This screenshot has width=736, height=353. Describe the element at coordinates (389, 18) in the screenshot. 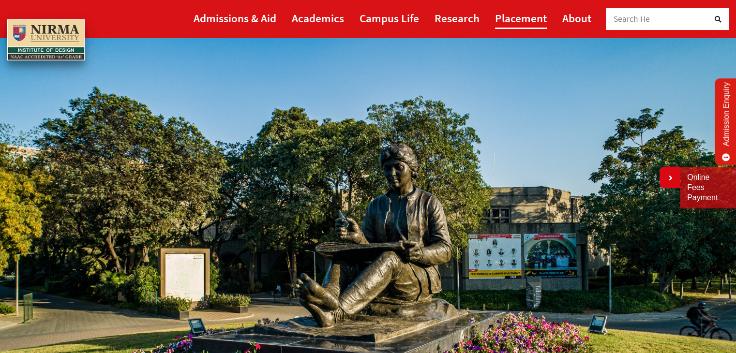

I see `a: Campus Life` at that location.